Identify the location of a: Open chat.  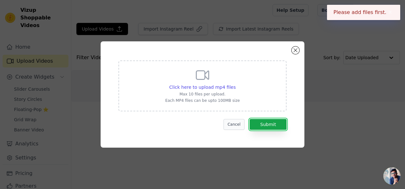
(392, 176).